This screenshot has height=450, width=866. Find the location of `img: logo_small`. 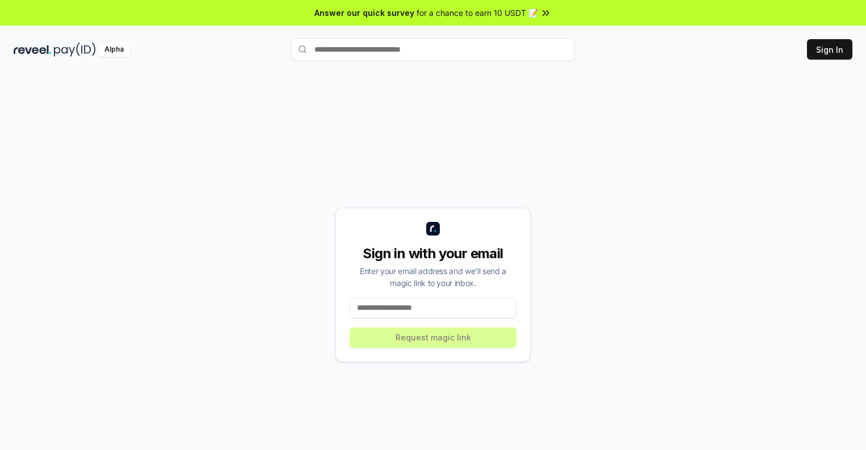

img: logo_small is located at coordinates (433, 229).